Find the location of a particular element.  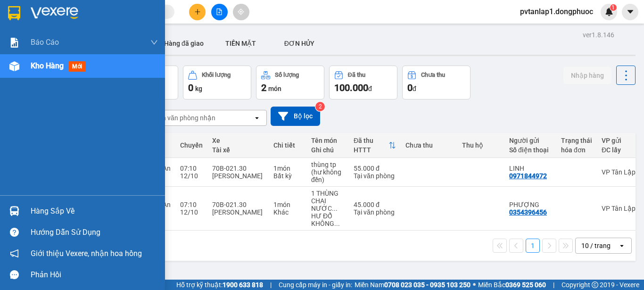

div: Xe is located at coordinates (238, 140).